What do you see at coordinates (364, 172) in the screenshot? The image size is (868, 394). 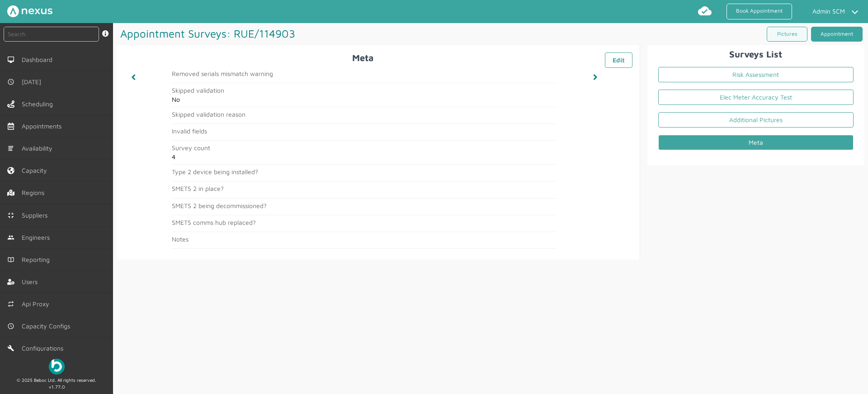 I see `h2: Type 2 device being installed?` at bounding box center [364, 172].